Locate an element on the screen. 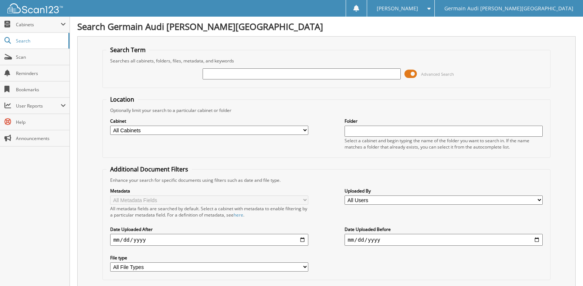 The image size is (583, 286). legend: Location is located at coordinates (122, 99).